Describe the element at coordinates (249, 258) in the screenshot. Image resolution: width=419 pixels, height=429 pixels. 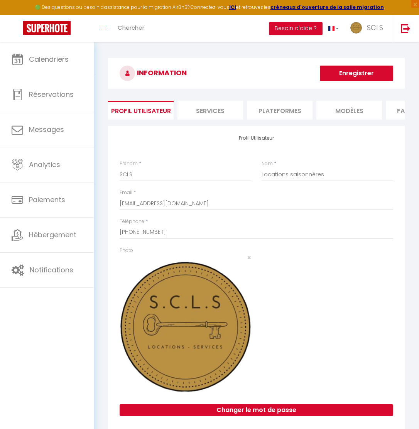
I see `button: Close` at that location.